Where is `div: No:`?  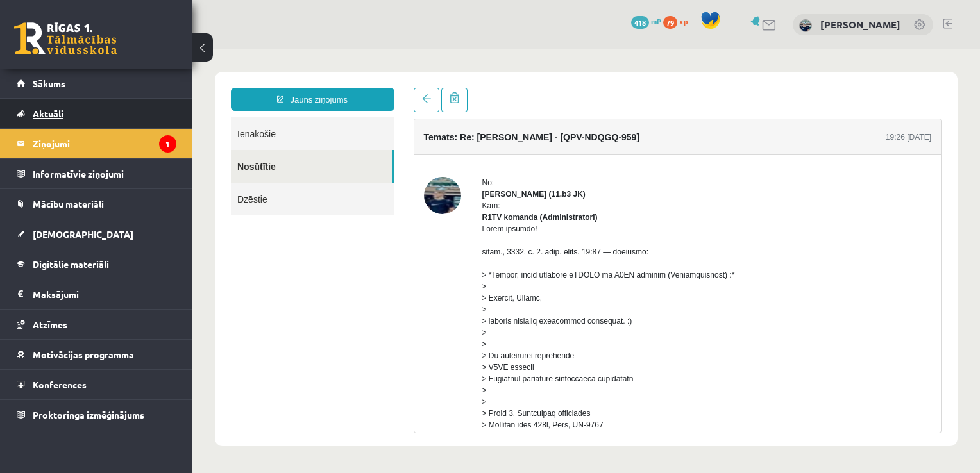
div: No: is located at coordinates (428, 133).